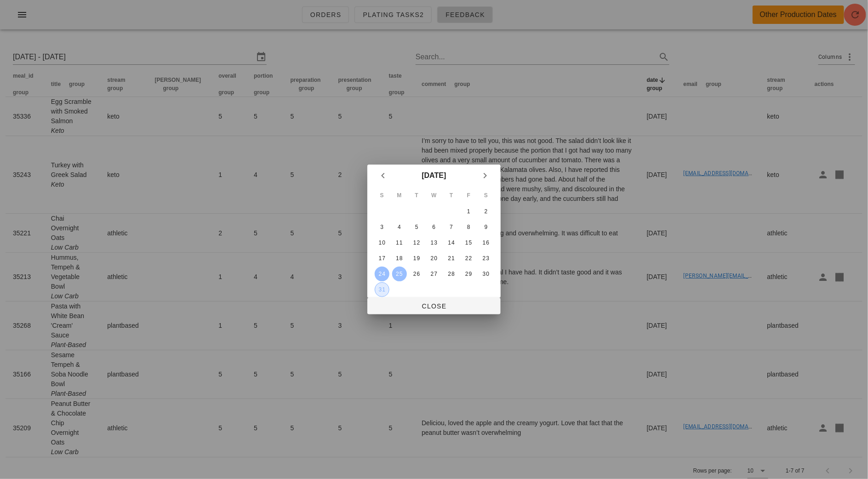 The image size is (868, 479). Describe the element at coordinates (434, 227) in the screenshot. I see `div: 6` at that location.